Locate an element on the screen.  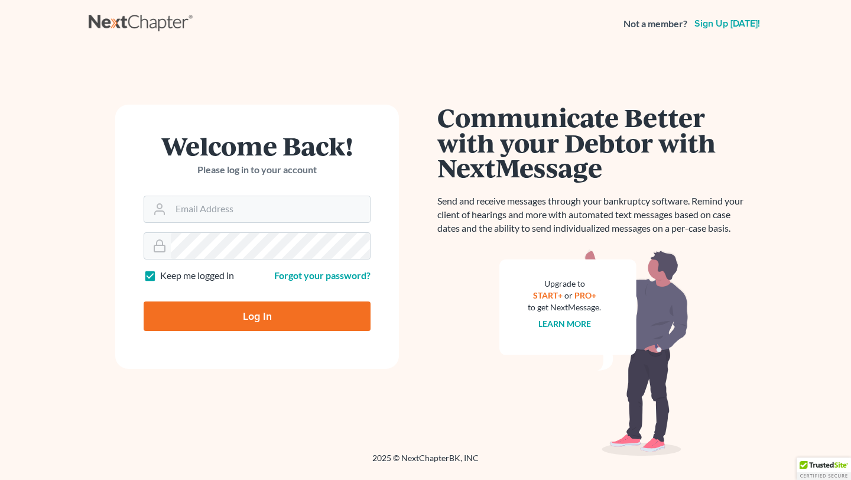
div: TrustedSite Certified is located at coordinates (824, 469).